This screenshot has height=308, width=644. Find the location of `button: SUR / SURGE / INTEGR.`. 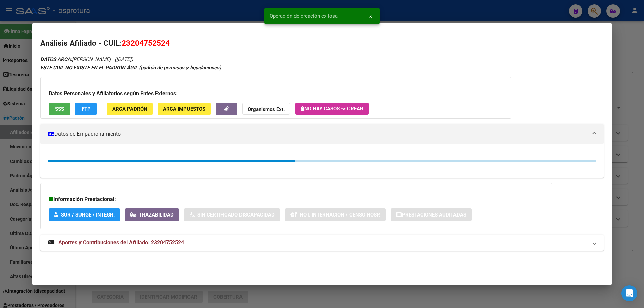

button: SUR / SURGE / INTEGR. is located at coordinates (84, 214).